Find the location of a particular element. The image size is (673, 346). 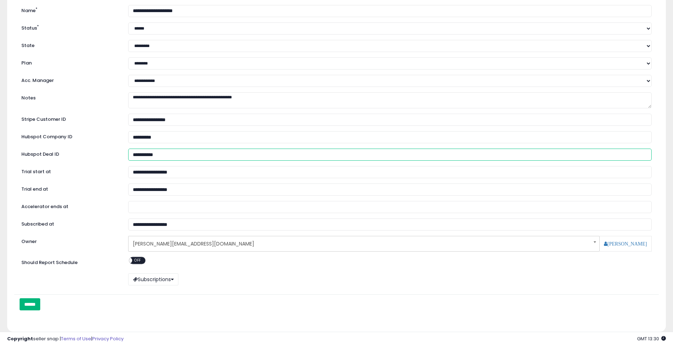

label: Owner is located at coordinates (29, 242).